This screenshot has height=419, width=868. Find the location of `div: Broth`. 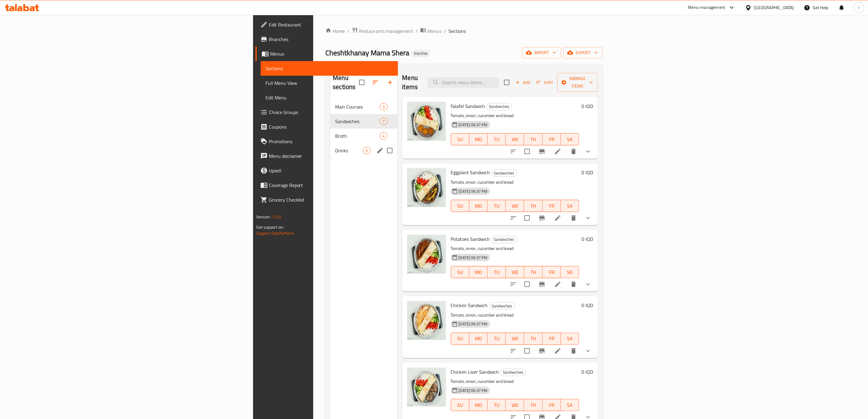

div: Broth is located at coordinates (357, 136).